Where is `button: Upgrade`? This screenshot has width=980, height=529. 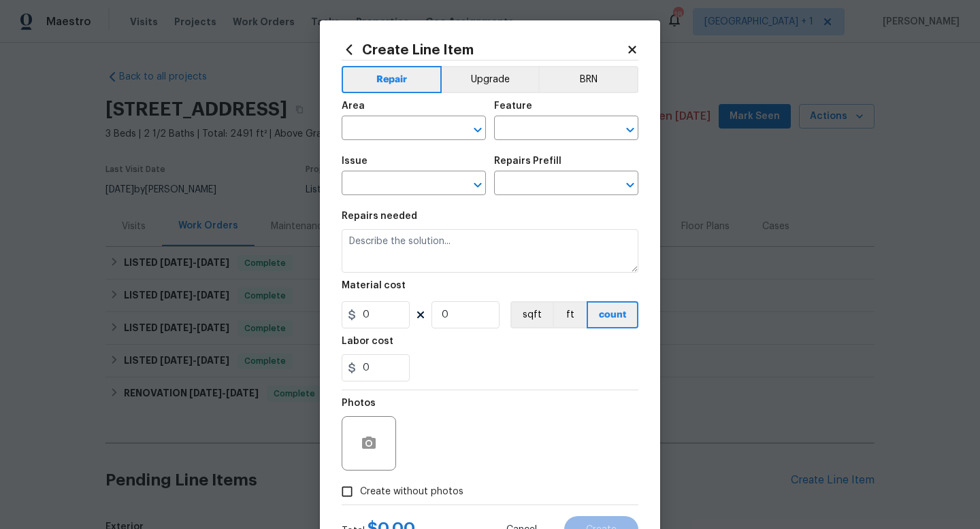
button: Upgrade is located at coordinates (490, 80).